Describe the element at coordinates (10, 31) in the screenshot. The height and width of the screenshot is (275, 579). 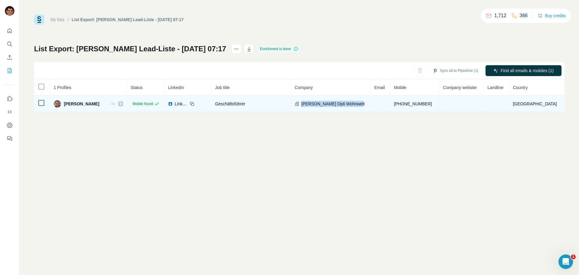
I see `button: Quick start` at that location.